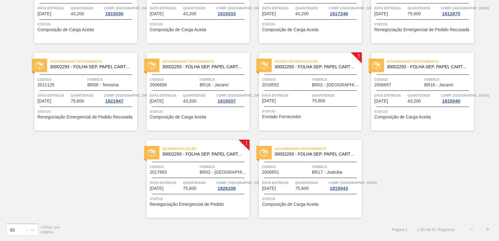 Image resolution: width=499 pixels, height=241 pixels. Describe the element at coordinates (318, 61) in the screenshot. I see `span: Pedido em Negociação` at that location.